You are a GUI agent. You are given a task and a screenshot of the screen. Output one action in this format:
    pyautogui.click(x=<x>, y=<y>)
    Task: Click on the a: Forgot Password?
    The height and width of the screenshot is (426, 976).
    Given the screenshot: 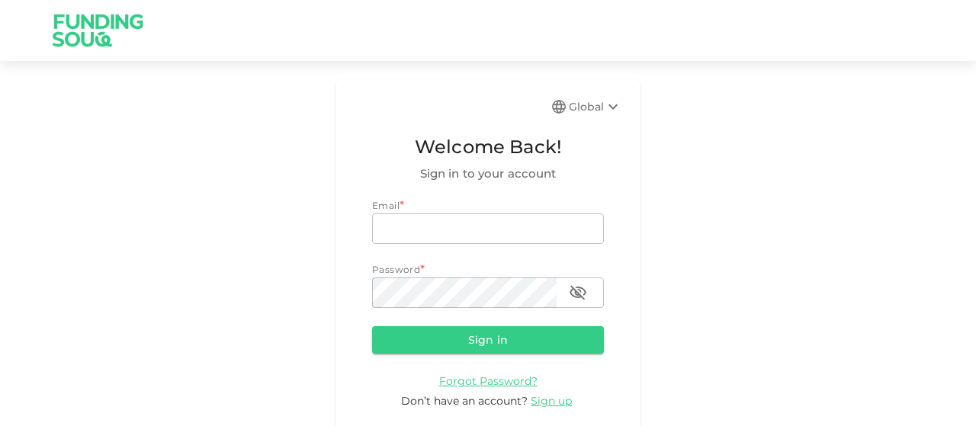 What is the action you would take?
    pyautogui.click(x=488, y=381)
    